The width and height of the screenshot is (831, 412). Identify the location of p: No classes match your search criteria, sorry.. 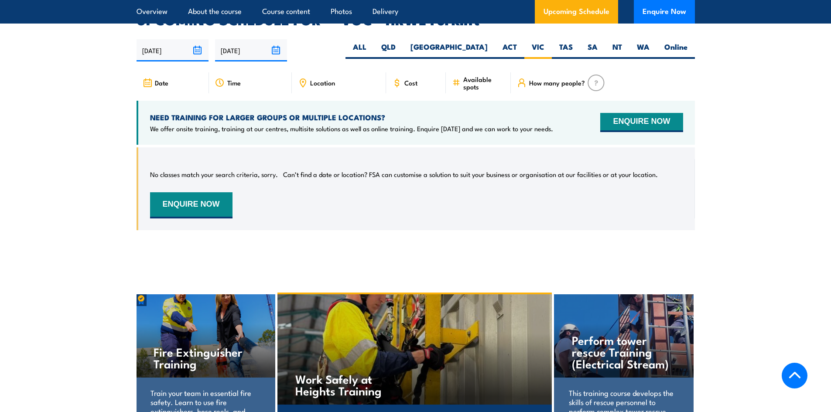
(214, 175).